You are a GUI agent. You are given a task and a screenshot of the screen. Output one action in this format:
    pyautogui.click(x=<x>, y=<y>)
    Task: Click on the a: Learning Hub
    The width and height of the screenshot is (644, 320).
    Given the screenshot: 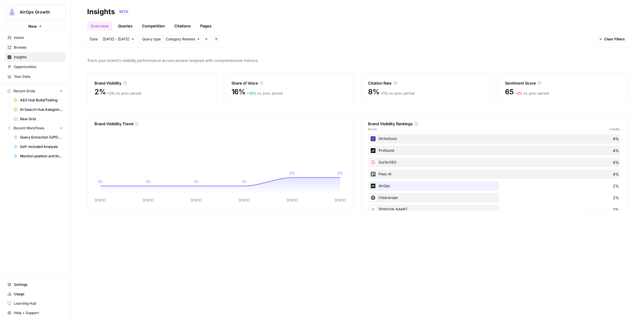 What is the action you would take?
    pyautogui.click(x=35, y=303)
    